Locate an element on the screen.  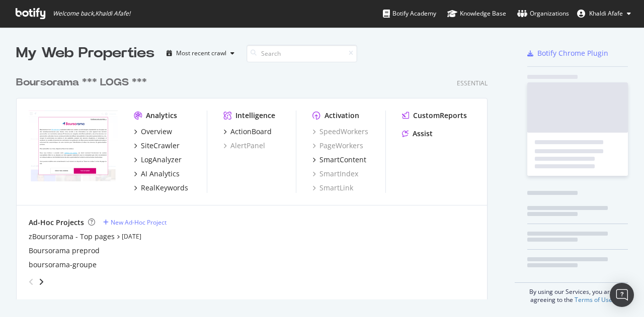
div: angle-right is located at coordinates (41, 282).